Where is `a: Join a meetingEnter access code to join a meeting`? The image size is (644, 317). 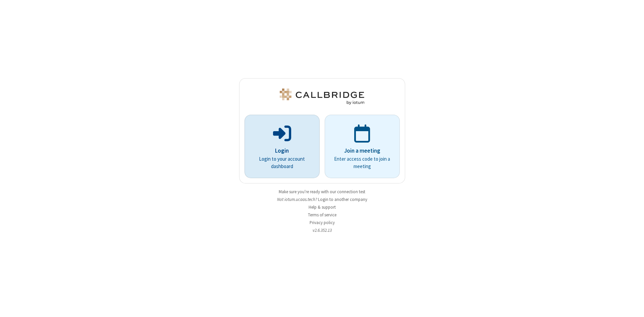 a: Join a meetingEnter access code to join a meeting is located at coordinates (362, 146).